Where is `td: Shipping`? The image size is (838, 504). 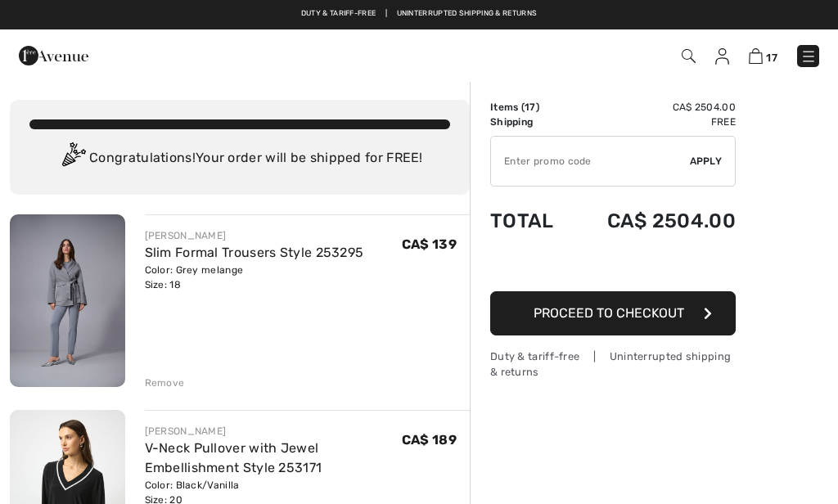
td: Shipping is located at coordinates (531, 122).